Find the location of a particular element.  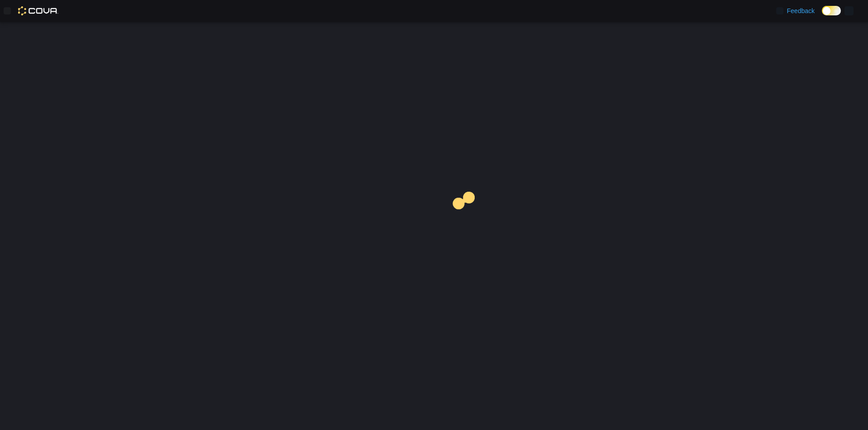

span: Dark Mode is located at coordinates (822, 16).